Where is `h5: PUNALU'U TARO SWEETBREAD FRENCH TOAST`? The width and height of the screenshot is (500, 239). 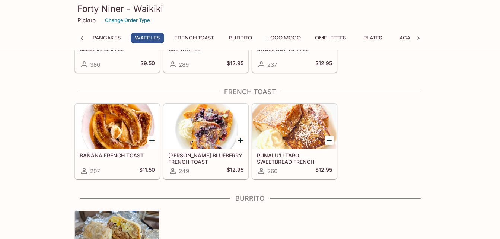 h5: PUNALU'U TARO SWEETBREAD FRENCH TOAST is located at coordinates (294, 158).